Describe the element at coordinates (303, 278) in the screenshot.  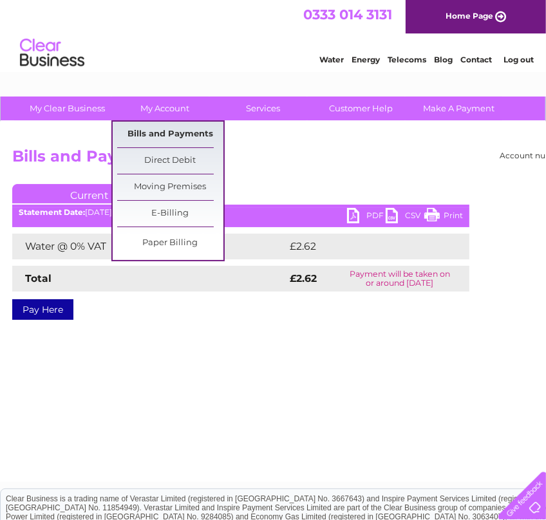
I see `strong: £2.62` at that location.